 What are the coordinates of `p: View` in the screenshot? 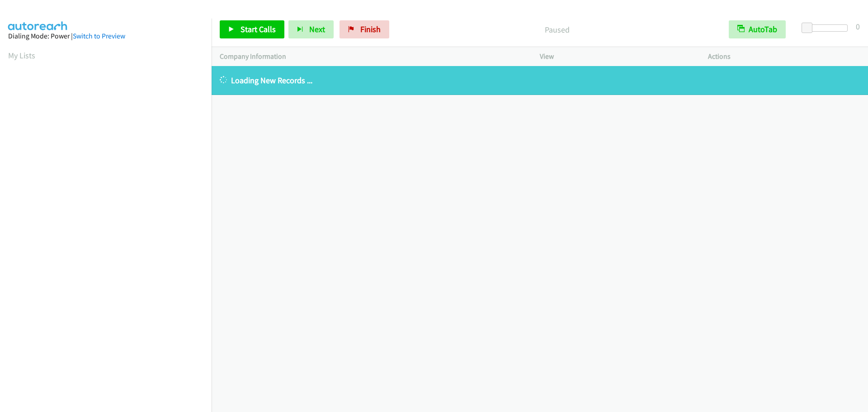 It's located at (616, 57).